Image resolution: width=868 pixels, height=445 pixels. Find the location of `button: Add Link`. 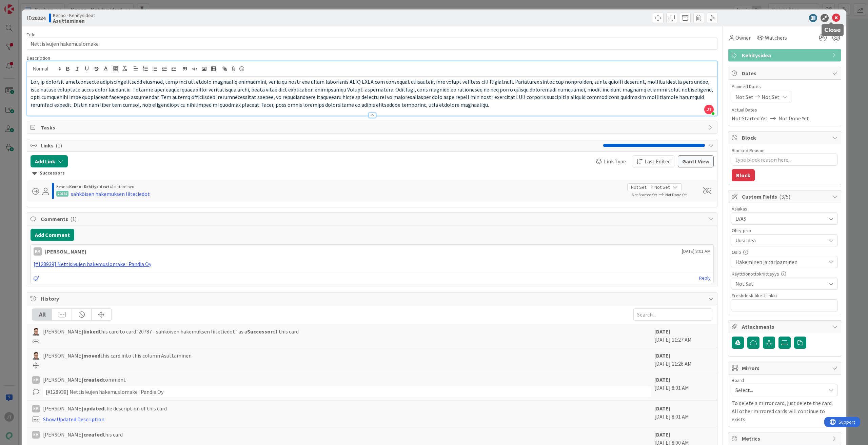

button: Add Link is located at coordinates (49, 161).